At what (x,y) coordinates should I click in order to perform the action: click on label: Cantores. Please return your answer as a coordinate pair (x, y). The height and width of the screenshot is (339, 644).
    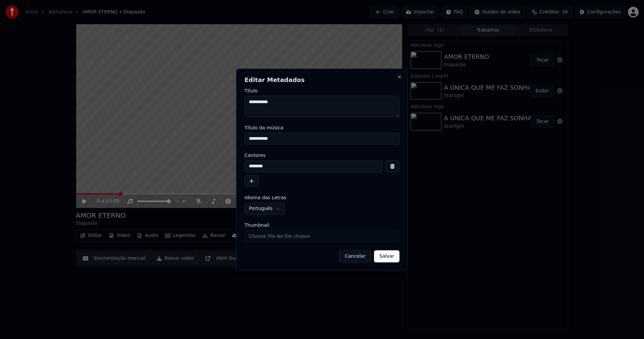
    Looking at the image, I should click on (322, 155).